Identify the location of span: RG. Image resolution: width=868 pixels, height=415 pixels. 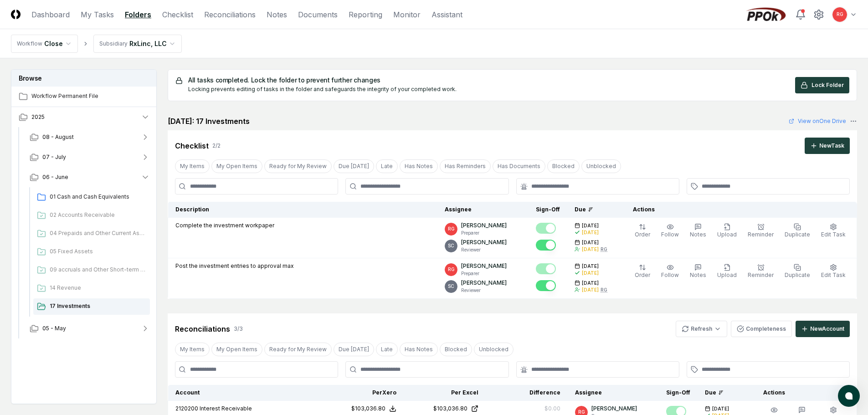
(451, 229).